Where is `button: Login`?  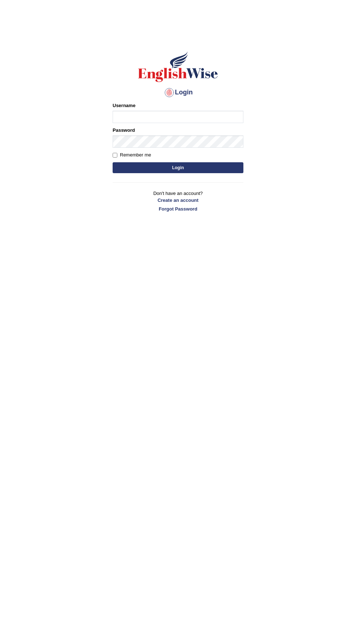 button: Login is located at coordinates (178, 168).